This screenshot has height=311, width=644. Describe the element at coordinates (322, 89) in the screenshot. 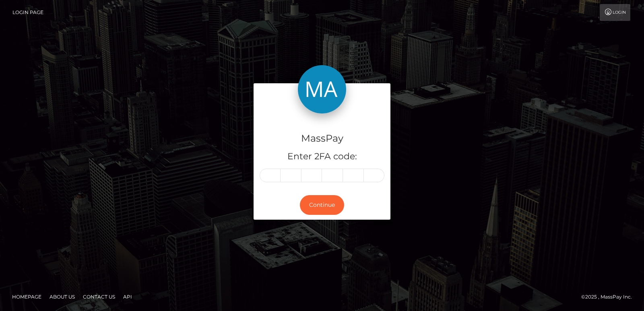

I see `img: MassPay` at that location.